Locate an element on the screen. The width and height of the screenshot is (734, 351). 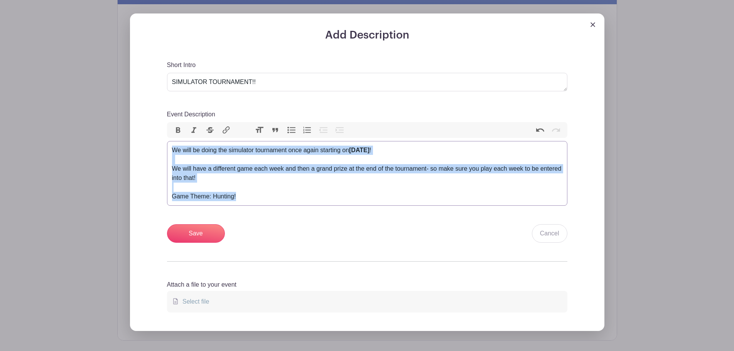
div: We will have a different game each week and then a grand prize at the end of the tournament- so m... is located at coordinates (367, 183).